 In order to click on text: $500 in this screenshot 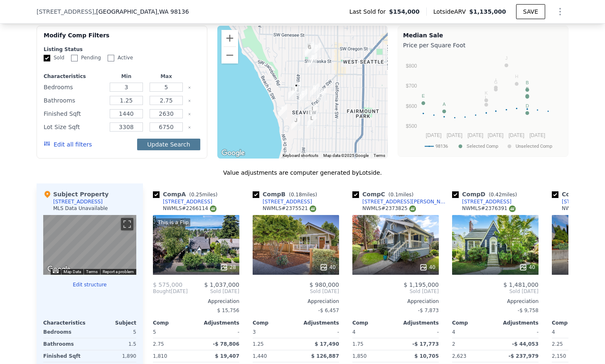, I will do `click(411, 126)`.